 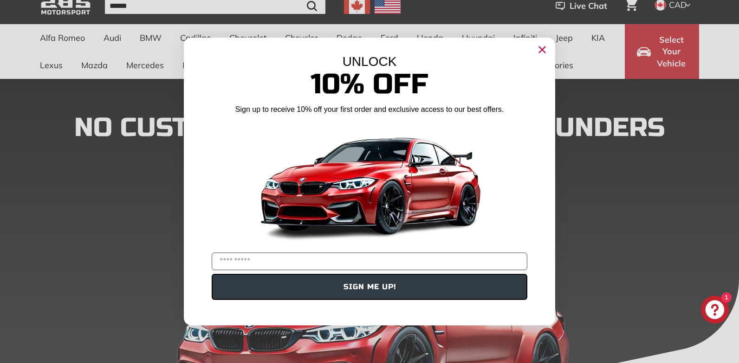 What do you see at coordinates (369, 183) in the screenshot?
I see `img: Banner showing BMW 4 Series Body kit` at bounding box center [369, 183].